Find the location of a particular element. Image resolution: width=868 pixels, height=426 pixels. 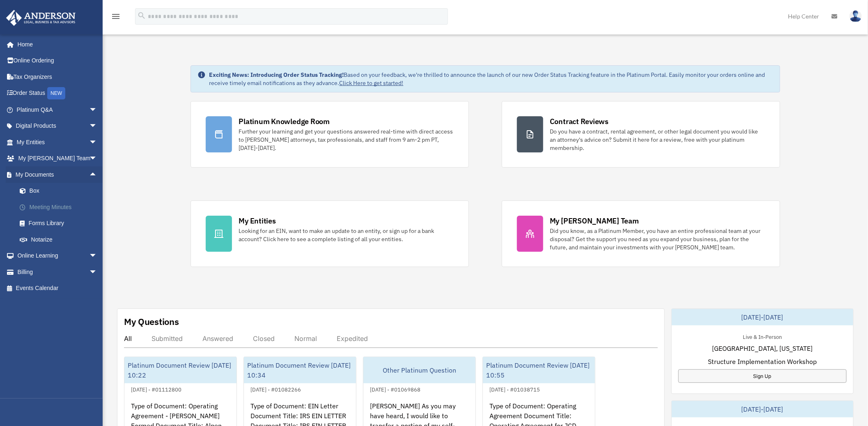

div: Closed is located at coordinates (264, 339).